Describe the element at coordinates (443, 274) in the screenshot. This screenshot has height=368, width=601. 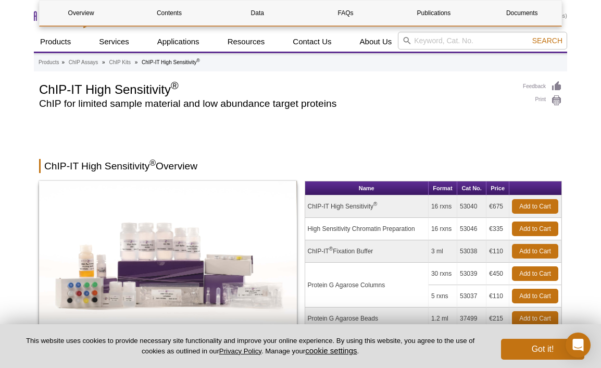
I see `td: 30 rxns` at that location.